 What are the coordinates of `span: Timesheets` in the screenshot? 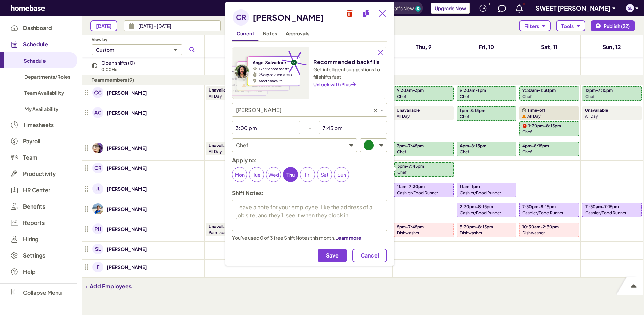 It's located at (38, 125).